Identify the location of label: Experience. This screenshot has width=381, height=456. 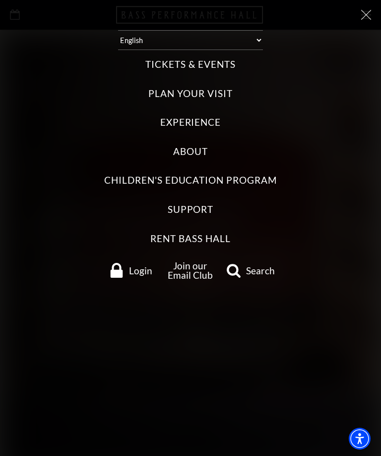
(190, 122).